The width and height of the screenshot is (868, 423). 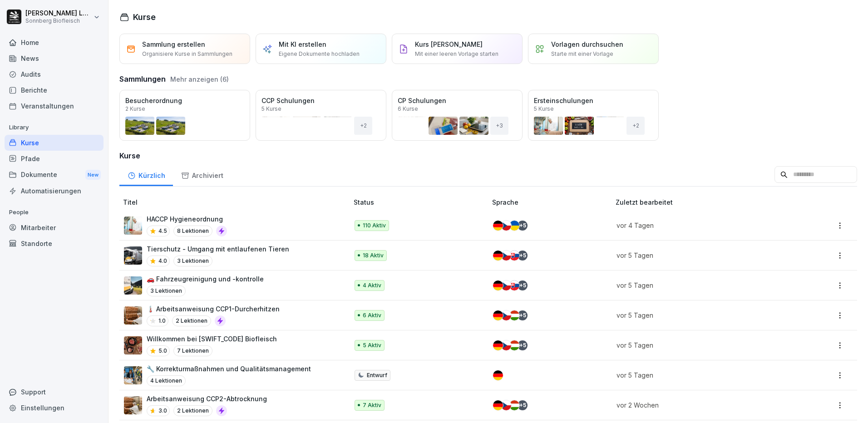 I want to click on a: Pfade, so click(x=54, y=158).